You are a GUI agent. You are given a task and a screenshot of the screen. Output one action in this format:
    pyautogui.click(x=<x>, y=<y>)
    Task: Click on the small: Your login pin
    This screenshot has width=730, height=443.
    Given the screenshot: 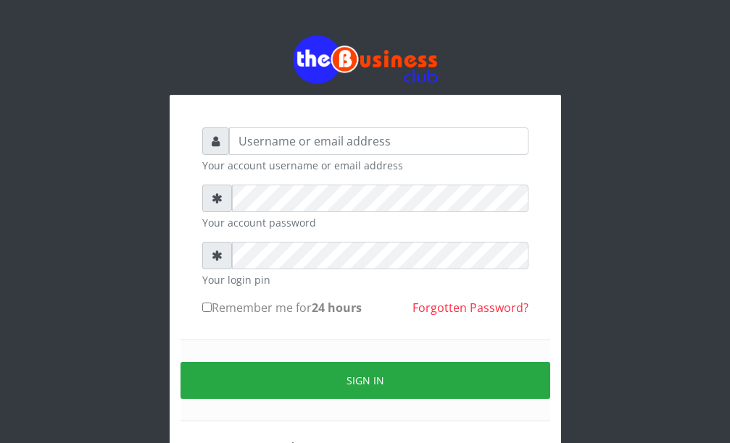 What is the action you would take?
    pyautogui.click(x=365, y=280)
    